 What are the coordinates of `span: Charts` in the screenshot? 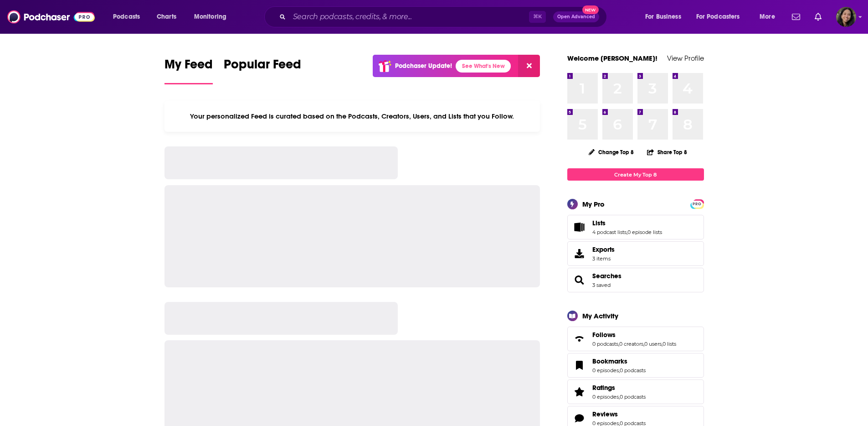 It's located at (166, 17).